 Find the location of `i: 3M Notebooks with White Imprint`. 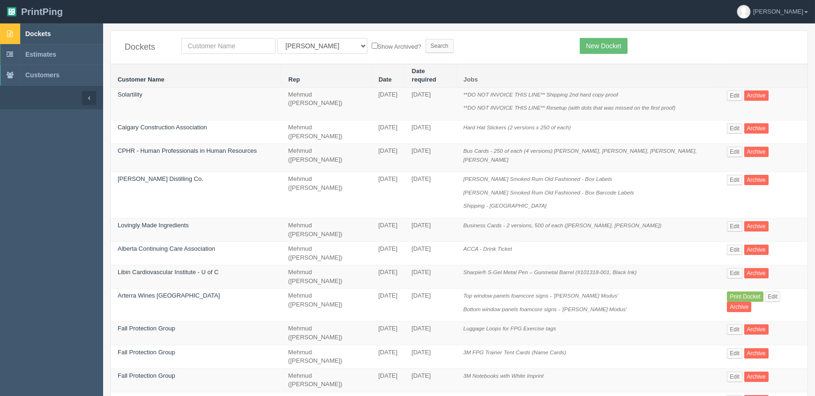

i: 3M Notebooks with White Imprint is located at coordinates (503, 375).